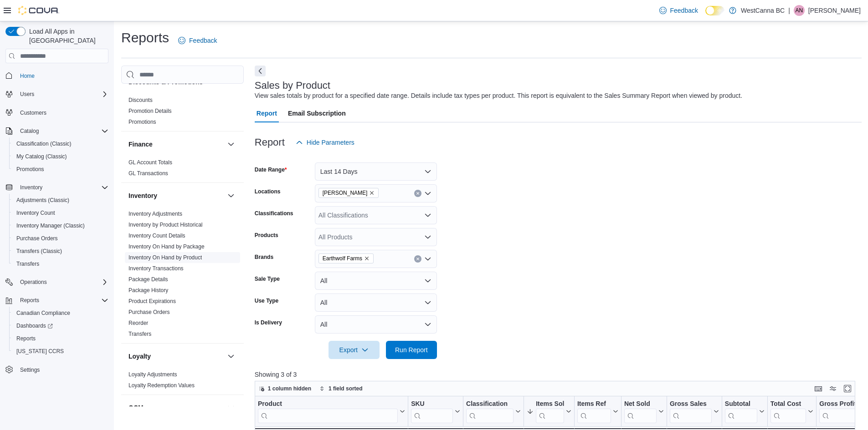  Describe the element at coordinates (57, 233) in the screenshot. I see `nav: Complex example` at that location.